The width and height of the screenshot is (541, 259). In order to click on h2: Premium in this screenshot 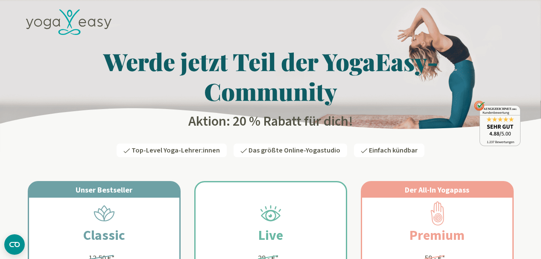, I will do `click(437, 236)`.